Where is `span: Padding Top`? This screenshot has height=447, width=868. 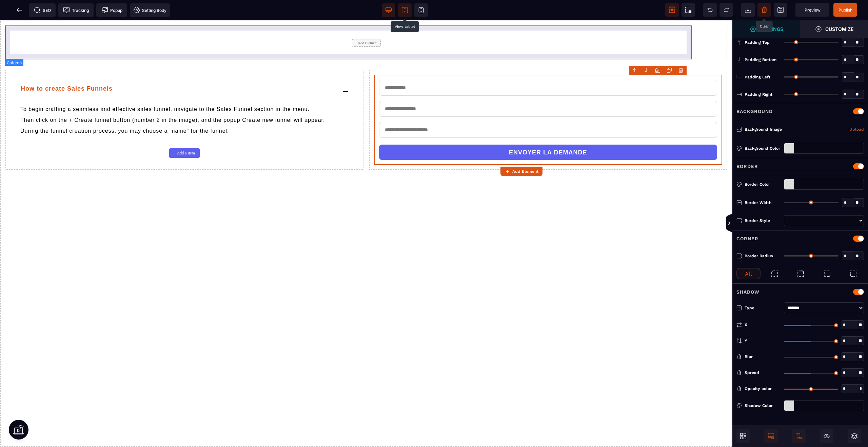 span: Padding Top is located at coordinates (757, 43).